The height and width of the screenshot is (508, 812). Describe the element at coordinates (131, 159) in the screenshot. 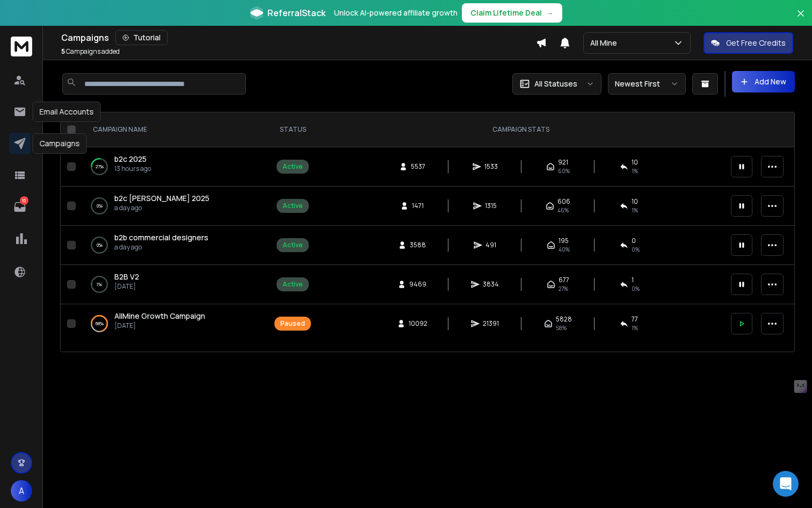

I see `a: b2c 2025` at that location.